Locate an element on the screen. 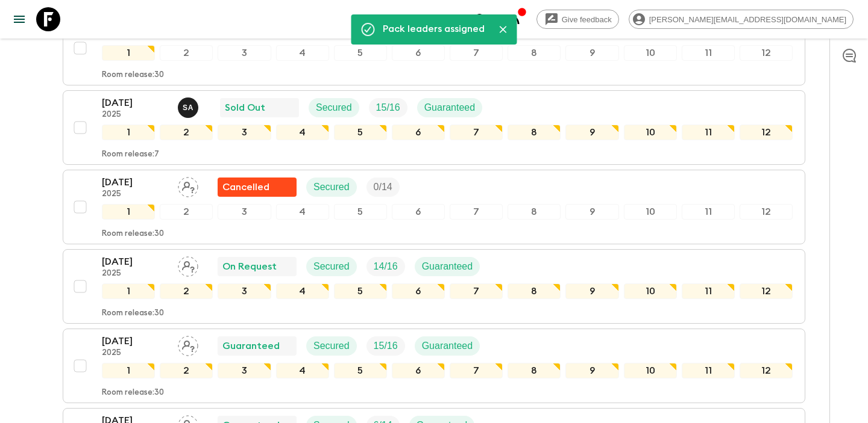 Image resolution: width=868 pixels, height=423 pixels. p: On Request is located at coordinates (249, 267).